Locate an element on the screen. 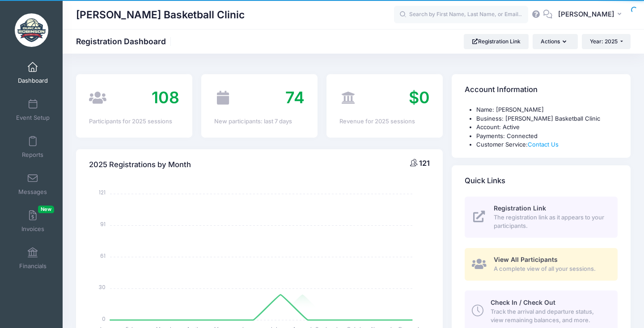 The height and width of the screenshot is (328, 644). span: New is located at coordinates (46, 209).